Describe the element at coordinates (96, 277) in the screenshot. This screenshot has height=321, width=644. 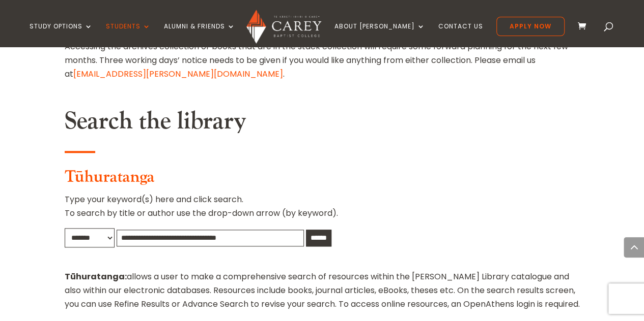
I see `strong: Tūhuratanga:` at that location.